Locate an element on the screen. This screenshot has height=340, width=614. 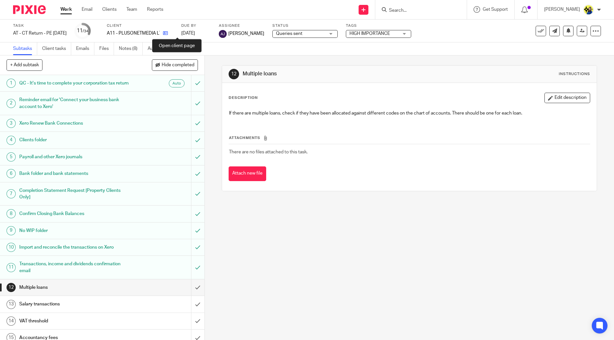
a: Clients is located at coordinates (109, 9).